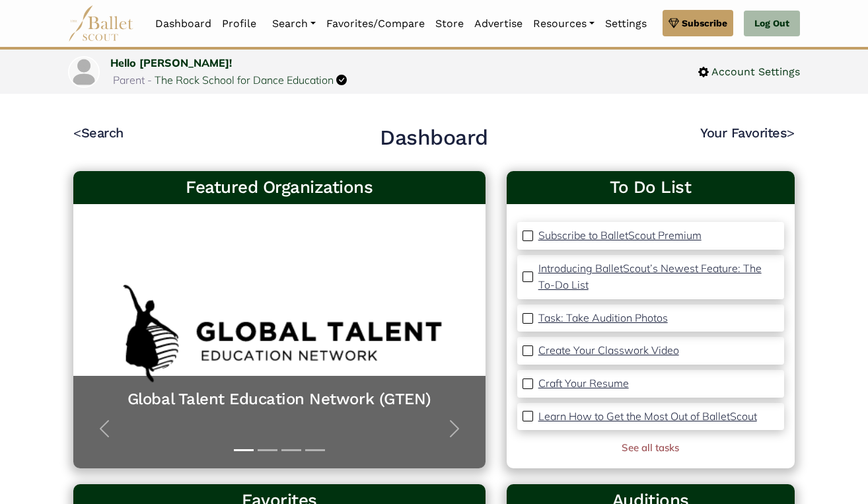 This screenshot has width=868, height=504. I want to click on a: Global Talent Education Network (GTEN), so click(280, 399).